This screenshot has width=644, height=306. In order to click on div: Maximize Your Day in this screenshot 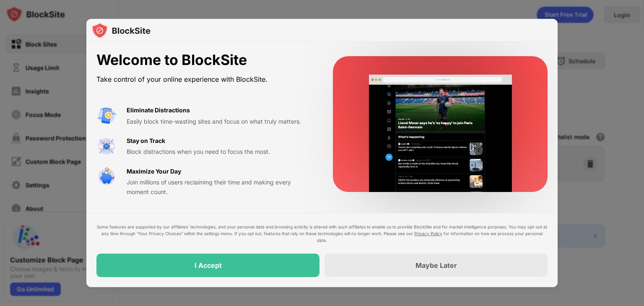, I will do `click(154, 171)`.